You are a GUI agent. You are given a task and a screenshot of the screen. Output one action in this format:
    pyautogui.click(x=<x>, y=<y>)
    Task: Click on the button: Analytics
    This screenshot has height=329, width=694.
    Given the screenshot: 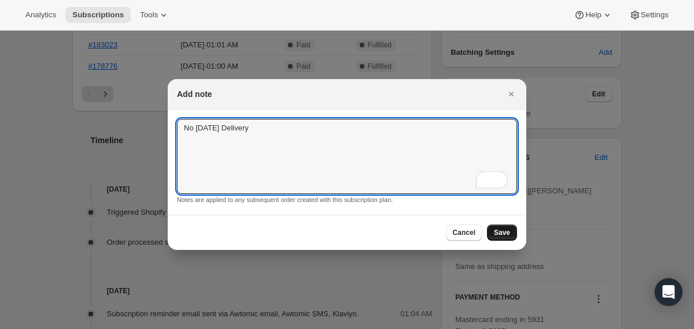 What is the action you would take?
    pyautogui.click(x=40, y=15)
    